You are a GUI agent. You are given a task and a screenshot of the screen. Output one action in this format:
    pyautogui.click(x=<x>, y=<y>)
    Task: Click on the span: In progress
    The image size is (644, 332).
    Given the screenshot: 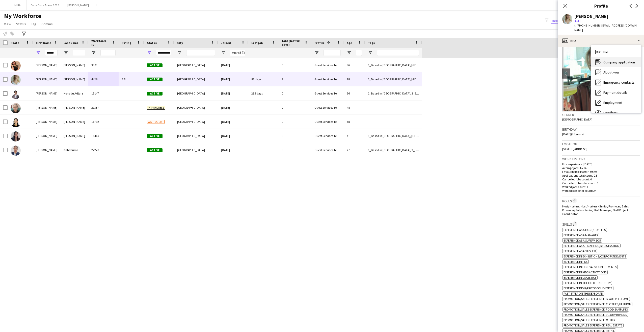 What is the action you would take?
    pyautogui.click(x=156, y=108)
    